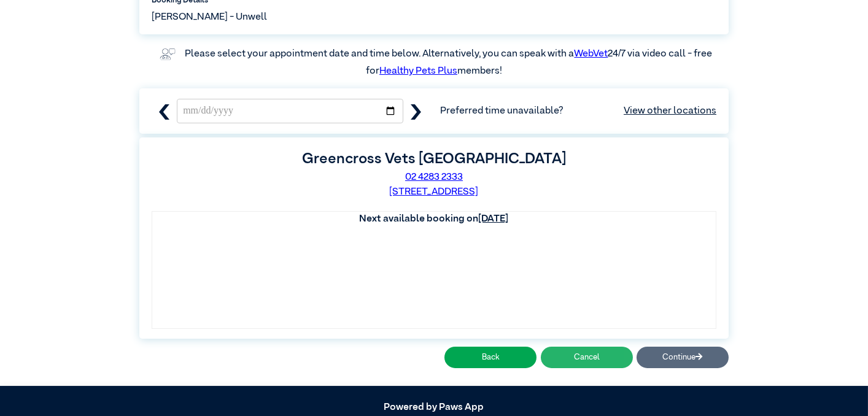  I want to click on button: Cancel, so click(587, 357).